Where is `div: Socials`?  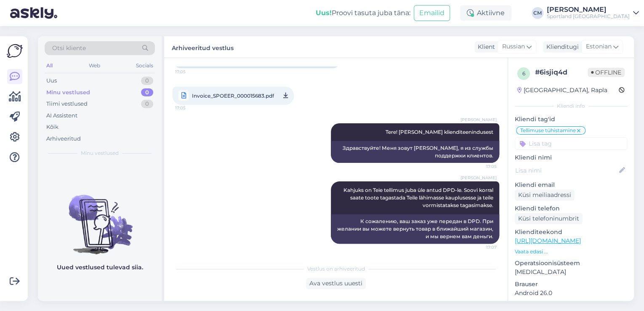
div: Socials is located at coordinates (144, 66).